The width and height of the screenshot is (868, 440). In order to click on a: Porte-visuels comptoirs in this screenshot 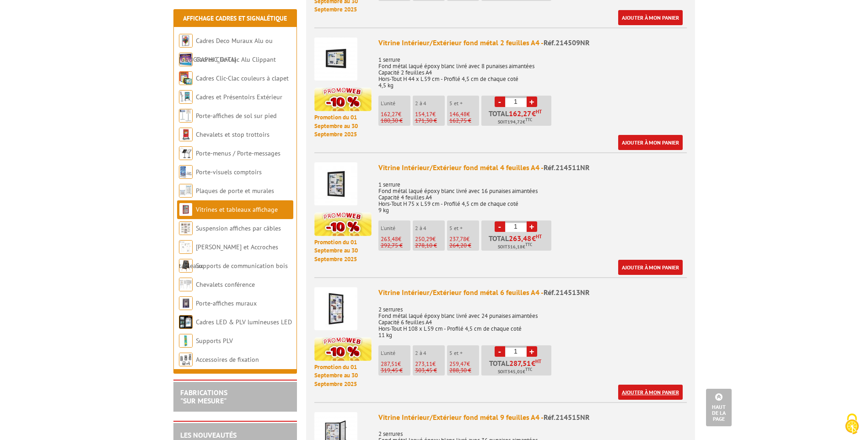, I will do `click(229, 172)`.